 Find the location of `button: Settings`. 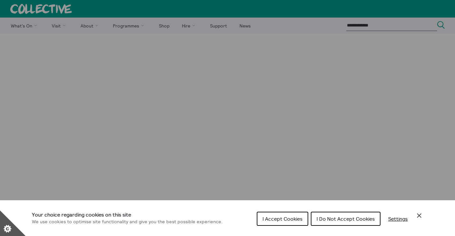

button: Settings is located at coordinates (398, 219).